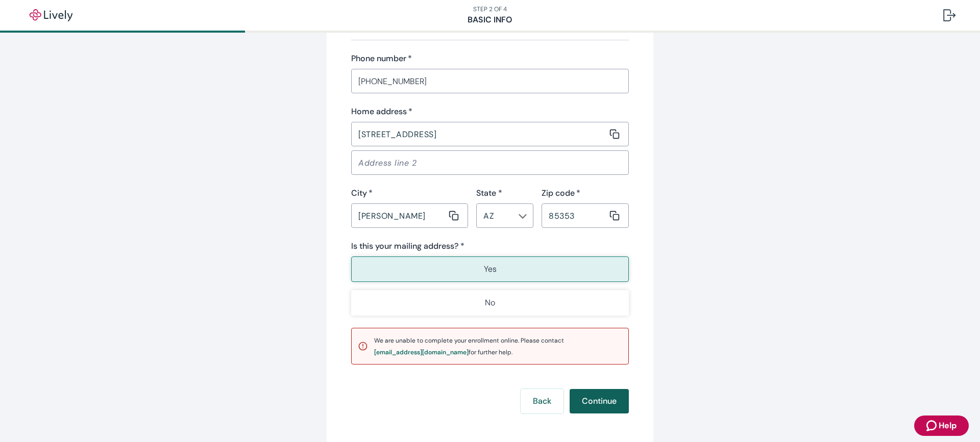 This screenshot has height=442, width=980. Describe the element at coordinates (574, 216) in the screenshot. I see `input: Zip code` at that location.